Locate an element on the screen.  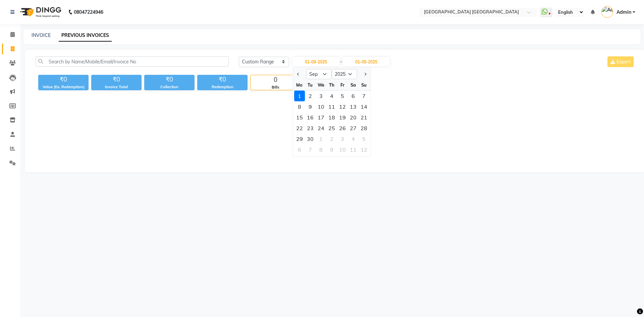
div: Tuesday, October 7, 2025 is located at coordinates (310, 150).